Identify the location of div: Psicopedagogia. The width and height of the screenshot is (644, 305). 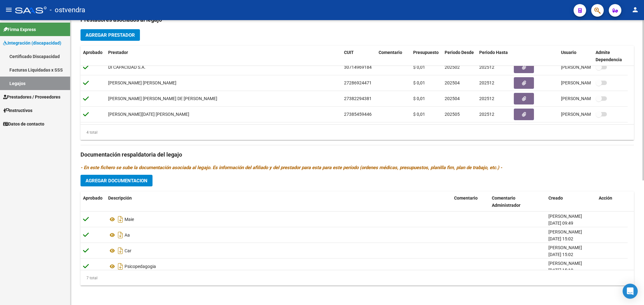
(279, 267).